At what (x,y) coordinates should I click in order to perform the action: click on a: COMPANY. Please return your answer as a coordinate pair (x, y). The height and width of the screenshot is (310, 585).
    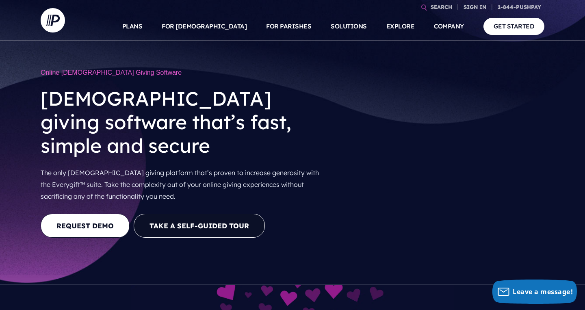
    Looking at the image, I should click on (449, 26).